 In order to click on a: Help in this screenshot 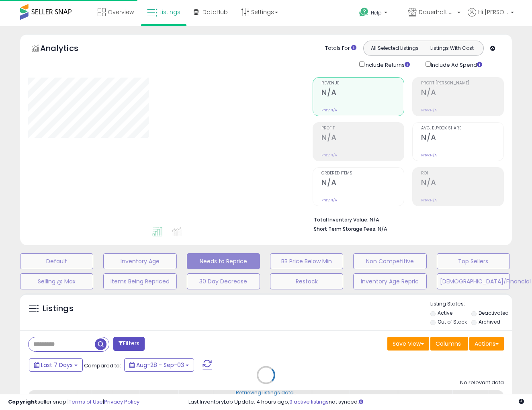, I will do `click(377, 14)`.